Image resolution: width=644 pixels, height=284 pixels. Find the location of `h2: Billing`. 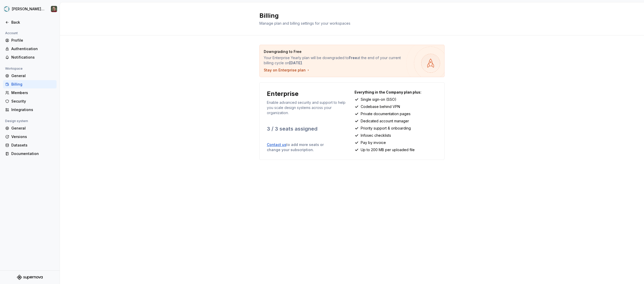

h2: Billing is located at coordinates (349, 16).